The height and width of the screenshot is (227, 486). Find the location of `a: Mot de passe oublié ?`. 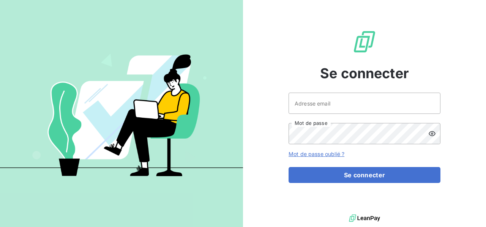

a: Mot de passe oublié ? is located at coordinates (316, 154).